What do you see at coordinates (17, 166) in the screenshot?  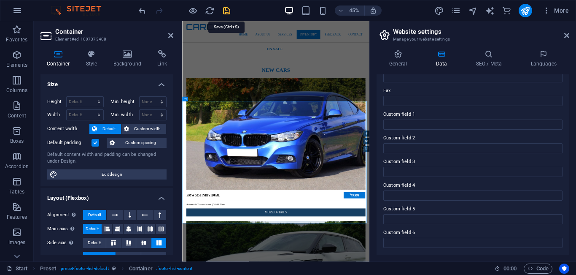 I see `p: Accordion` at bounding box center [17, 166].